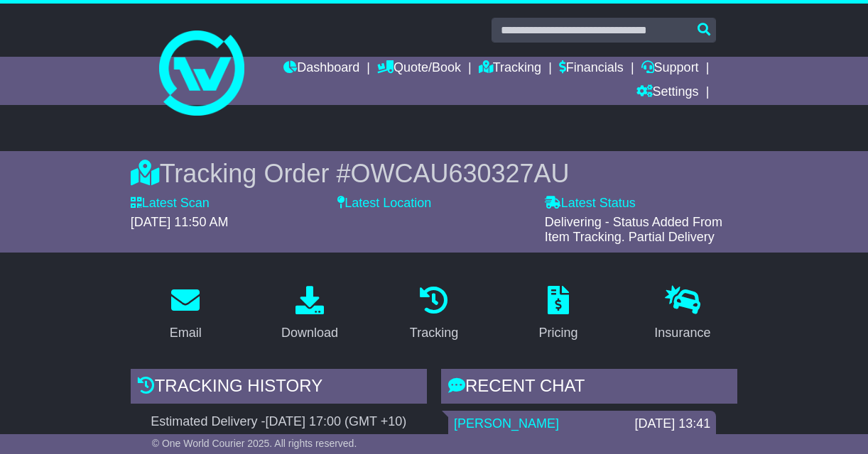  I want to click on div: Email, so click(186, 333).